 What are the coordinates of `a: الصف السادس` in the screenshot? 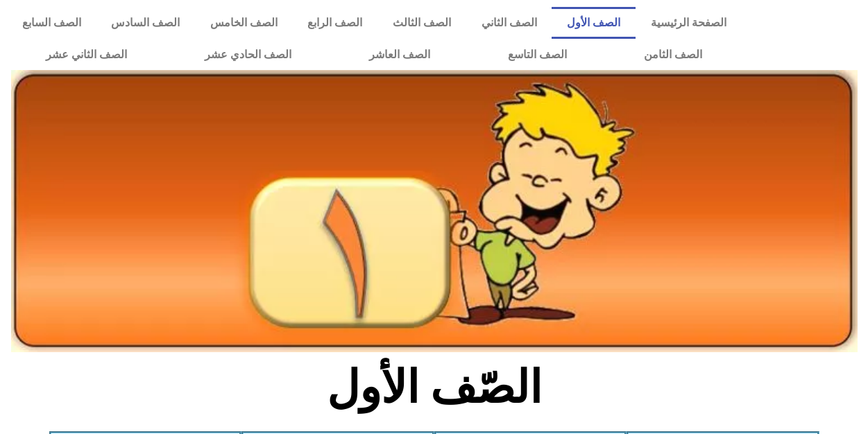 It's located at (145, 23).